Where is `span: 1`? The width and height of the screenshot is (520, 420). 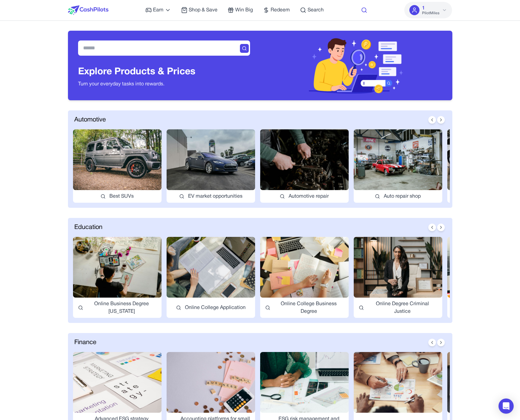
span: 1 is located at coordinates (424, 8).